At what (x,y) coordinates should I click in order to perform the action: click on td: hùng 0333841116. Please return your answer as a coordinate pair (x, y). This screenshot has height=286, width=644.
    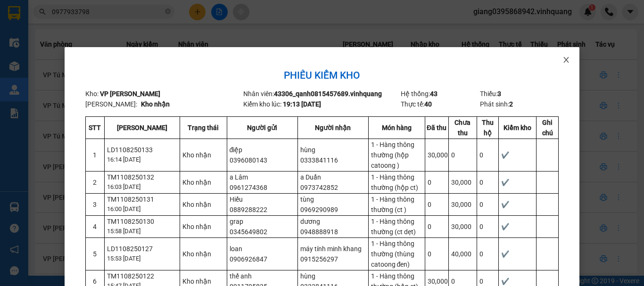
    Looking at the image, I should click on (333, 154).